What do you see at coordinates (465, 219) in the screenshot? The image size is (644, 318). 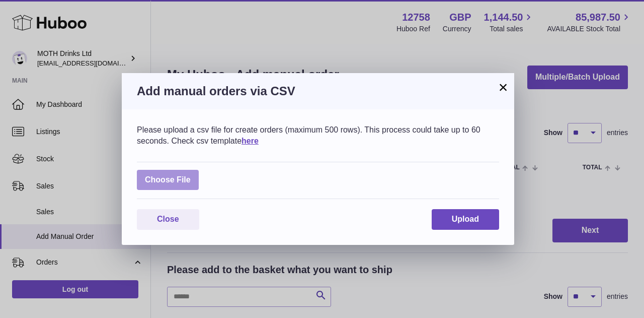 I see `span: Upload` at bounding box center [465, 219].